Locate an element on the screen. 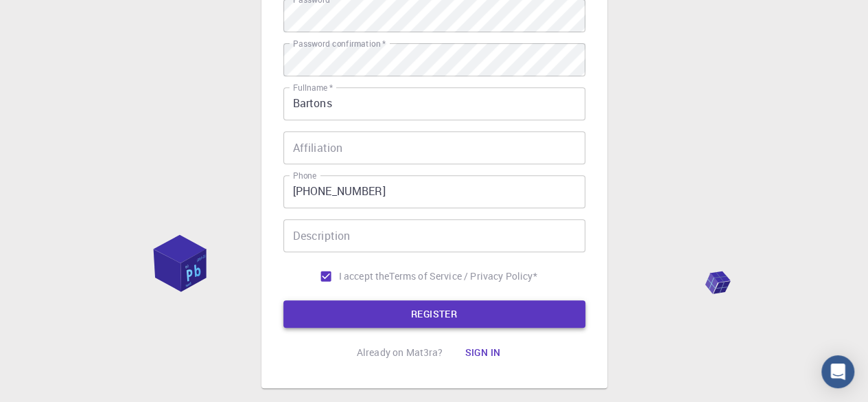 This screenshot has width=868, height=402. button: Sign in is located at coordinates (482, 352).